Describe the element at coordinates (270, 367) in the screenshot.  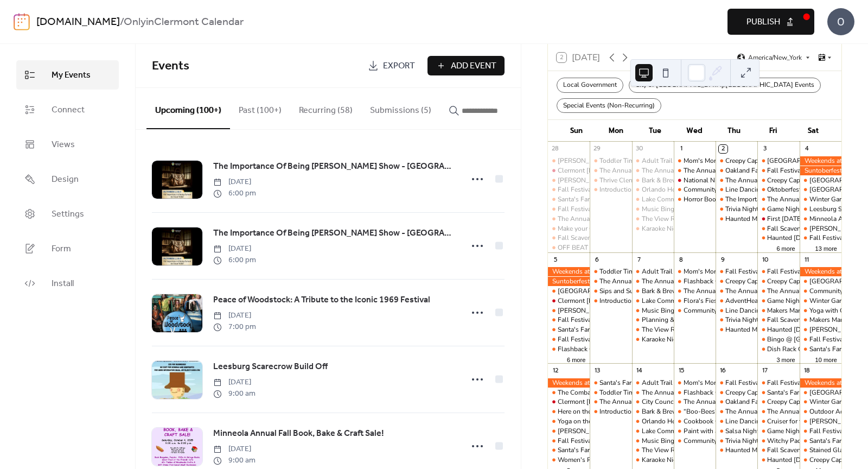
I see `a: Leesburg Scarecrow Build Off` at that location.